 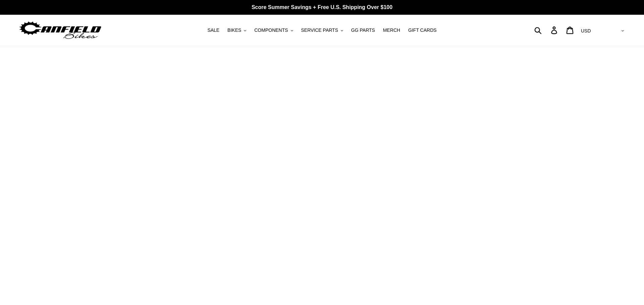 I want to click on button: COMPONENTS, so click(x=273, y=30).